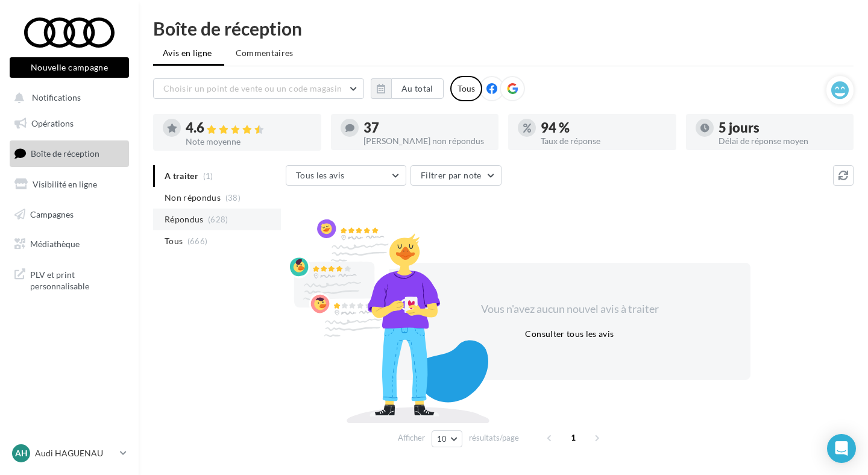  I want to click on div: Tous, so click(466, 89).